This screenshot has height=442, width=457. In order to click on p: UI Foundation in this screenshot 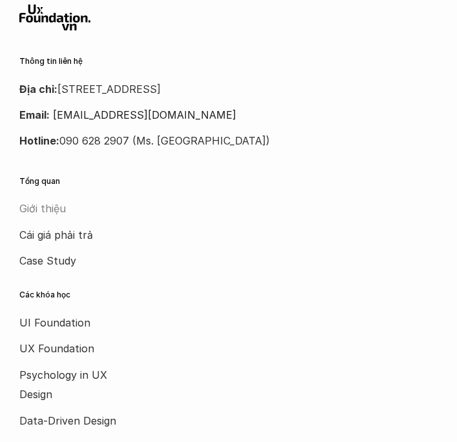, I will do `click(71, 323)`.